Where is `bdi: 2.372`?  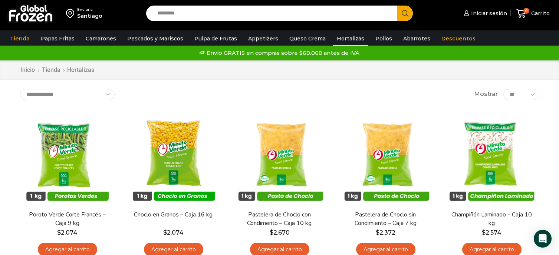 bdi: 2.372 is located at coordinates (385, 232).